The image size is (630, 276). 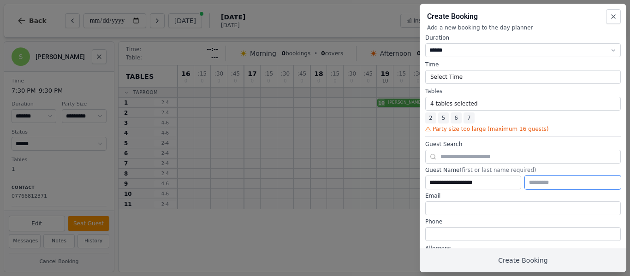 I want to click on span: 5, so click(x=444, y=118).